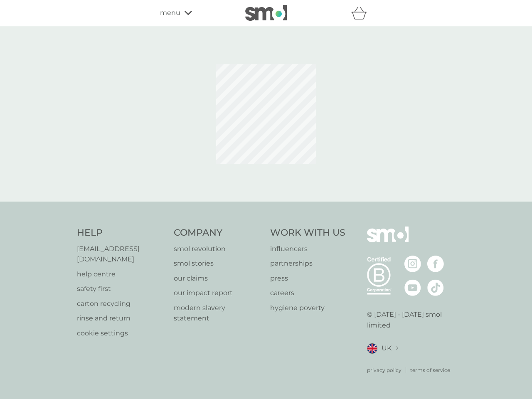  What do you see at coordinates (430, 370) in the screenshot?
I see `a: terms of service` at bounding box center [430, 370].